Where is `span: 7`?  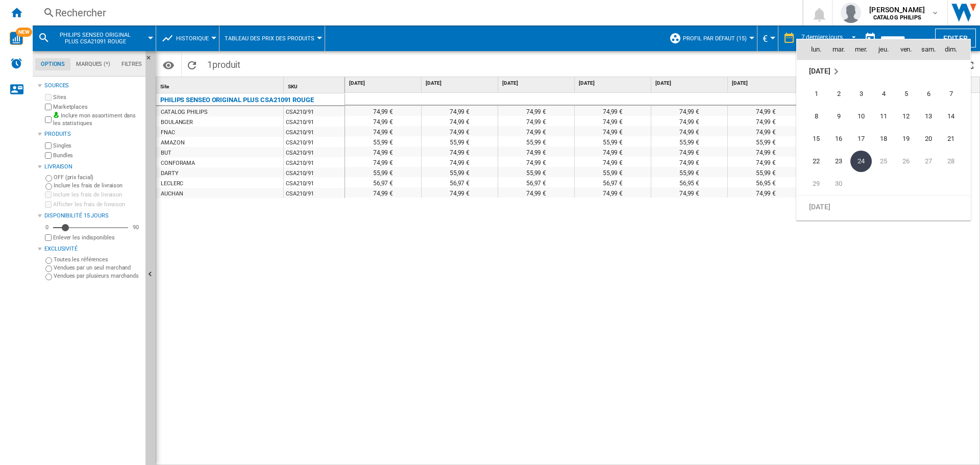 span: 7 is located at coordinates (951, 94).